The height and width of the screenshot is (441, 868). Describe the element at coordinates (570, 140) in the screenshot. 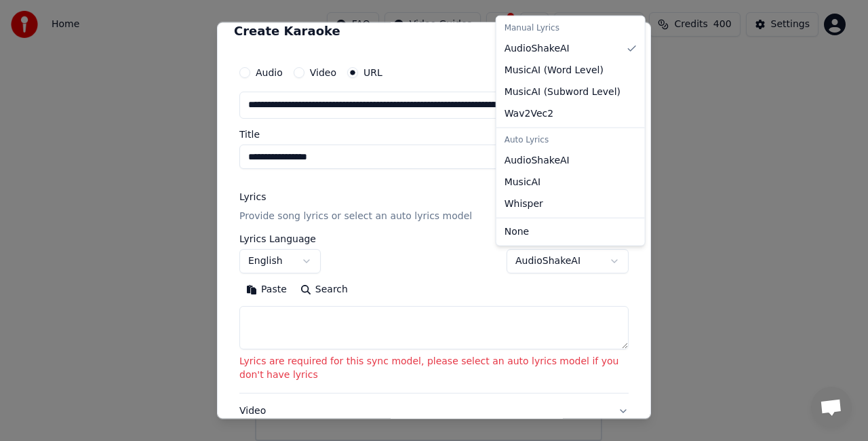

I see `div: Auto Lyrics` at that location.